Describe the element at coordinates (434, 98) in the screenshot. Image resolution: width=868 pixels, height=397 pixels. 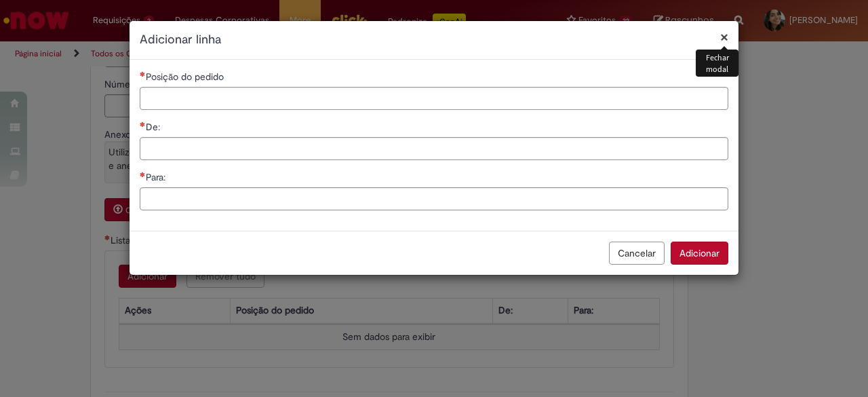
I see `input: Posição do pedido` at that location.